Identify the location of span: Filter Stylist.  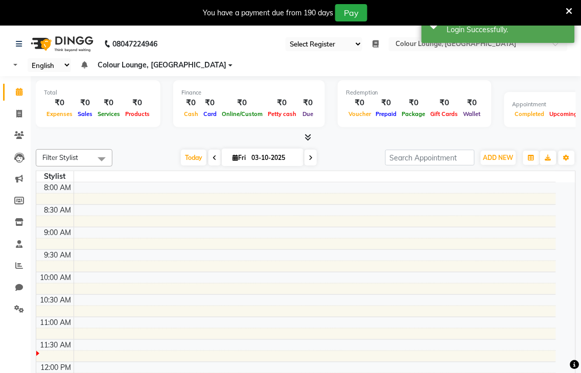
(60, 157).